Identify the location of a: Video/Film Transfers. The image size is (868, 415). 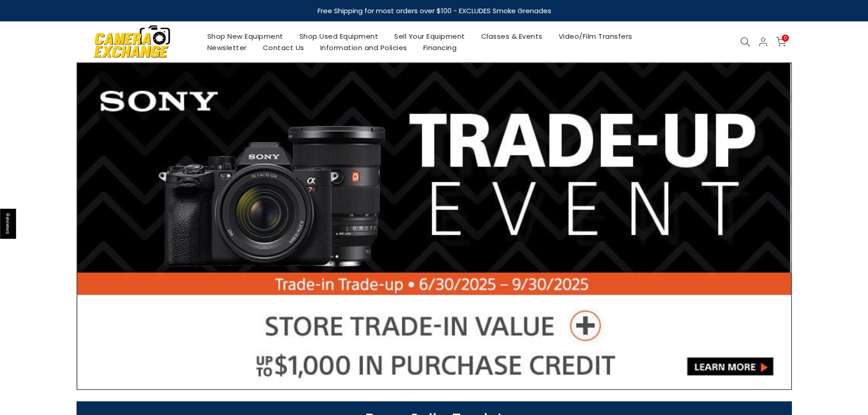
(595, 36).